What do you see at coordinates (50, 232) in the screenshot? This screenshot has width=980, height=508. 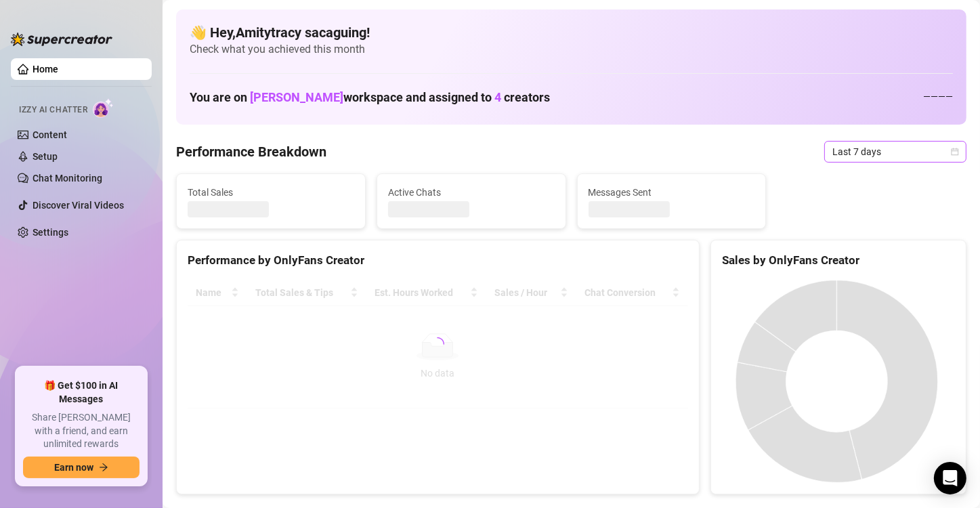 I see `a: Settings` at bounding box center [50, 232].